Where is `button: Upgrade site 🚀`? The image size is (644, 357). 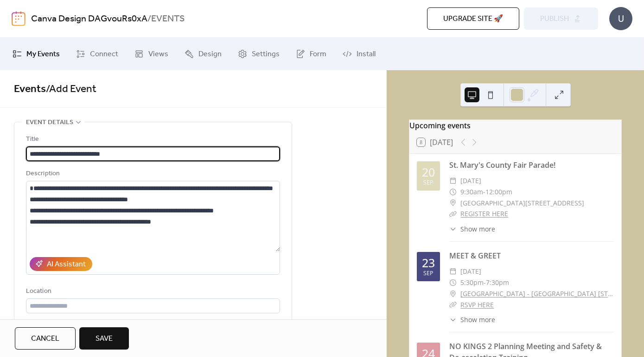 button: Upgrade site 🚀 is located at coordinates (473, 19).